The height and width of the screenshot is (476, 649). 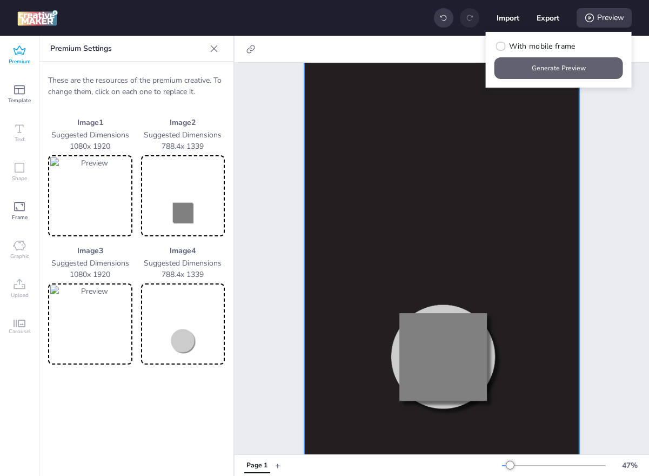 What do you see at coordinates (604, 18) in the screenshot?
I see `div: Preview` at bounding box center [604, 18].